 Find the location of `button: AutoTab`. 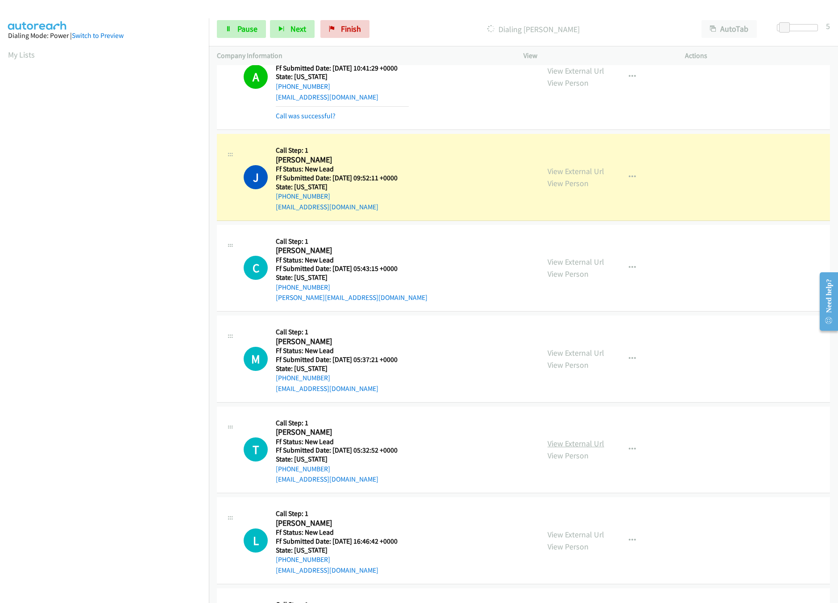

button: AutoTab is located at coordinates (729, 29).